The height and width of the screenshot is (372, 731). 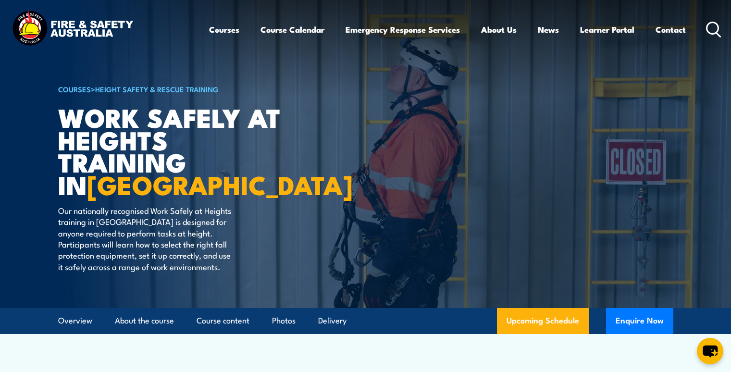 What do you see at coordinates (403, 29) in the screenshot?
I see `a: Emergency Response Services` at bounding box center [403, 29].